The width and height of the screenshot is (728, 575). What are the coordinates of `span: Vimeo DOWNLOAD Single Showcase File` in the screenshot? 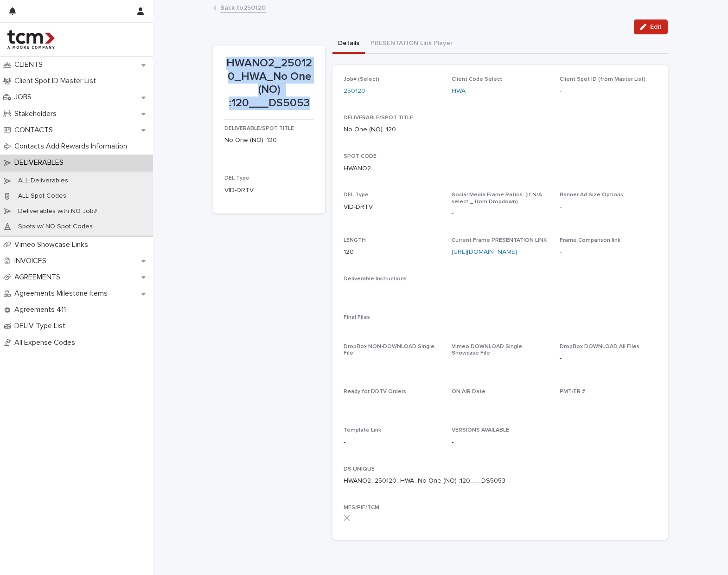 It's located at (487, 350).